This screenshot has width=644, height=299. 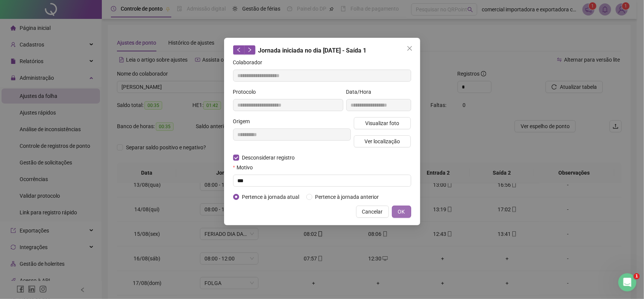 What do you see at coordinates (409, 48) in the screenshot?
I see `button: Close` at bounding box center [409, 48].